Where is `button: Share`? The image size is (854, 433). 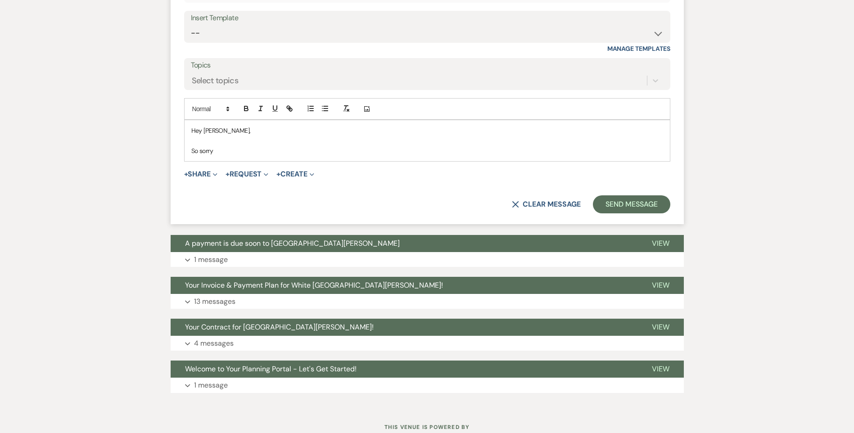 button: Share is located at coordinates (201, 174).